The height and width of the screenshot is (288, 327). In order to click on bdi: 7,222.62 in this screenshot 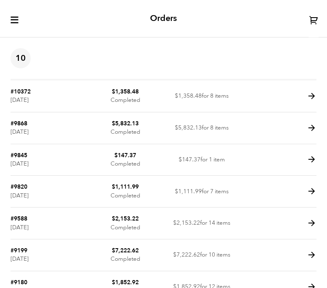, I will do `click(125, 251)`.